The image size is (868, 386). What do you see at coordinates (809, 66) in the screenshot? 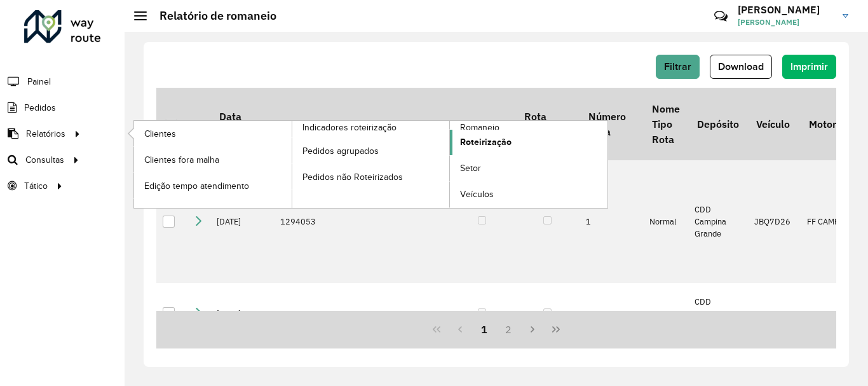
I see `span: Imprimir` at bounding box center [809, 66].